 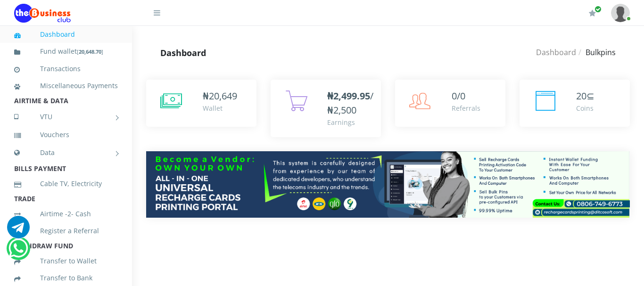 I want to click on strong: Dashboard, so click(x=182, y=52).